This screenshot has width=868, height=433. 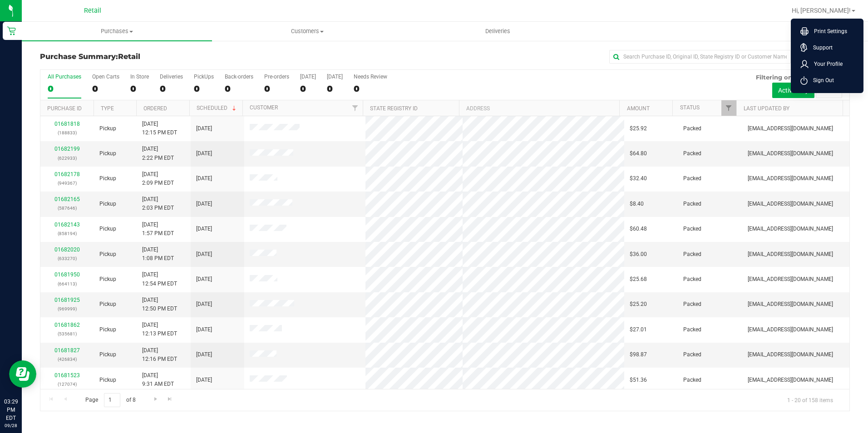 I want to click on span: $32.40, so click(x=638, y=178).